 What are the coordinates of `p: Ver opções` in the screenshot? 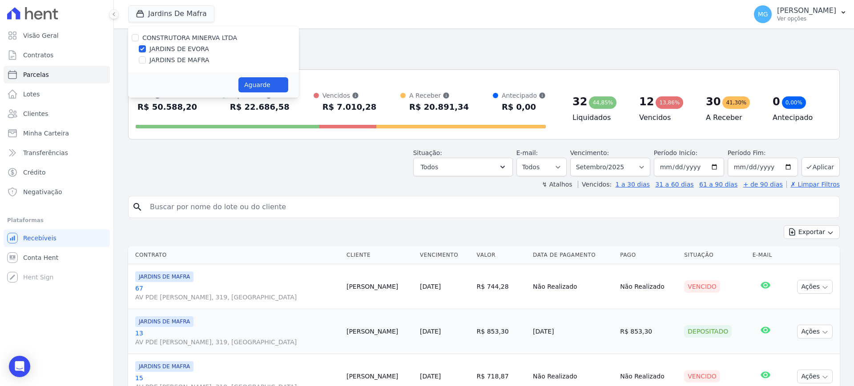 It's located at (806, 19).